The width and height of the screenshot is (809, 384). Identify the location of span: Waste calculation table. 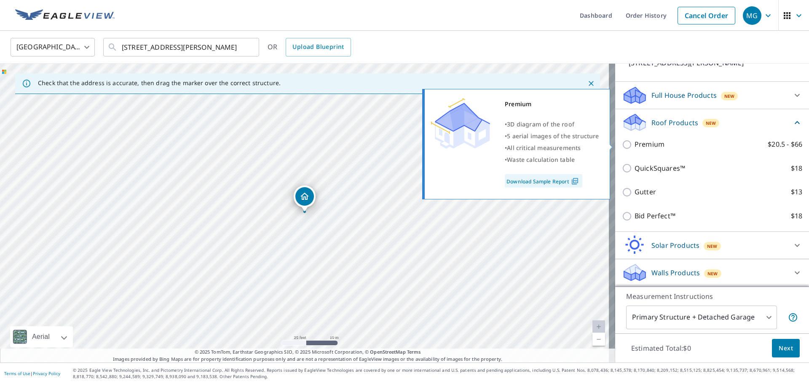
(541, 159).